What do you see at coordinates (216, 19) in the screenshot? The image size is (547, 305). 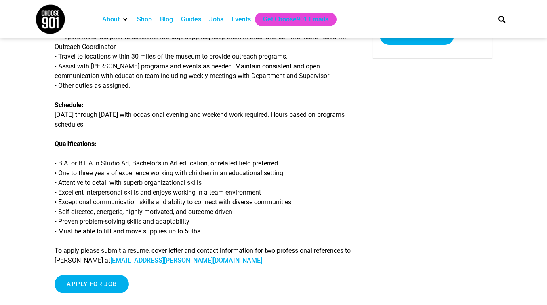 I see `a: Jobs` at bounding box center [216, 19].